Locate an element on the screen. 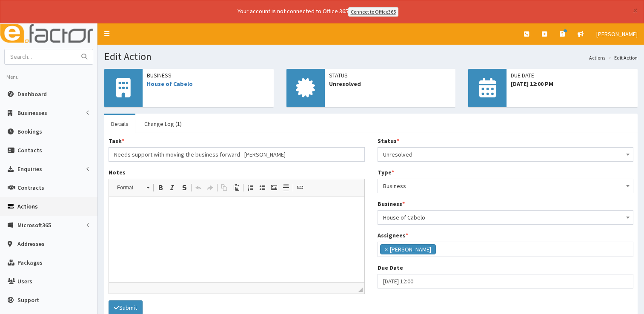 This screenshot has width=644, height=314. span: Status is located at coordinates (390, 75).